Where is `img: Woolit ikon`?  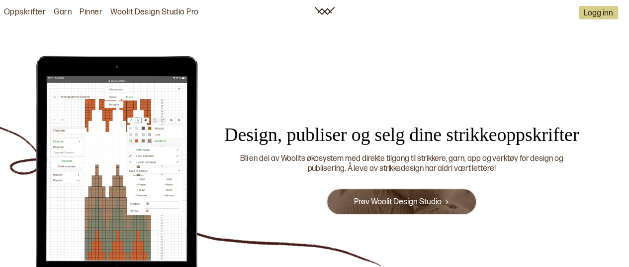 img: Woolit ikon is located at coordinates (324, 11).